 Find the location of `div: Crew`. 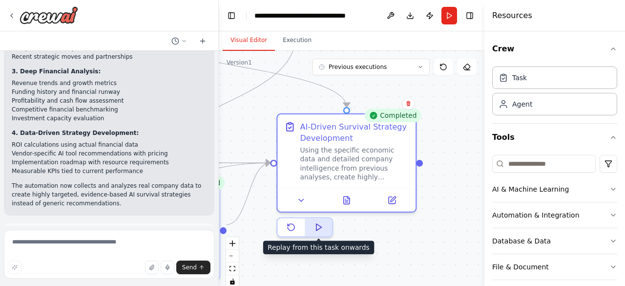

div: Crew is located at coordinates (555, 93).